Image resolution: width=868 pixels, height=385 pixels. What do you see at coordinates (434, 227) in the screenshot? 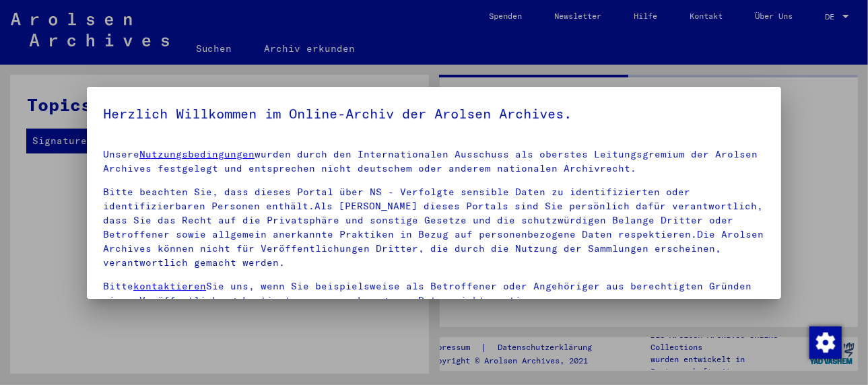
I see `p: Bitte beachten Sie, dass dieses Portal über NS - Verfolgte sensible Daten zu identifizierten oder...` at bounding box center [434, 227].